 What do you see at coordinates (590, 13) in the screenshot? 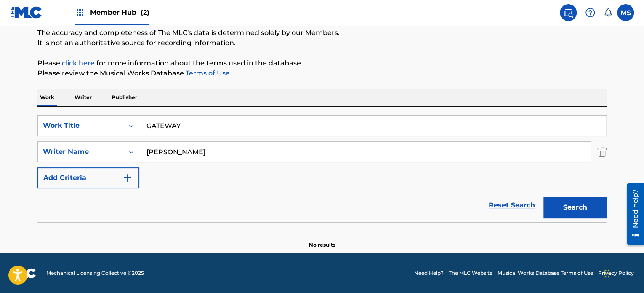
I see `div: Help` at bounding box center [590, 13].